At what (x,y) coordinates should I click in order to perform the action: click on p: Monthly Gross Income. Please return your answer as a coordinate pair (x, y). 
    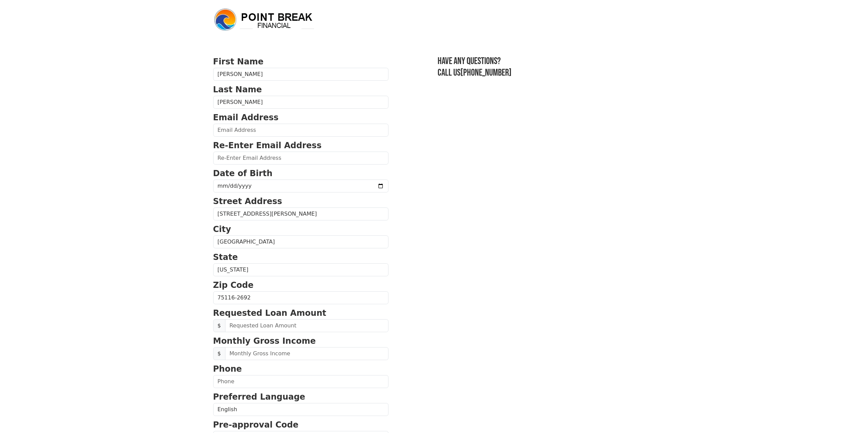
    Looking at the image, I should click on (301, 341).